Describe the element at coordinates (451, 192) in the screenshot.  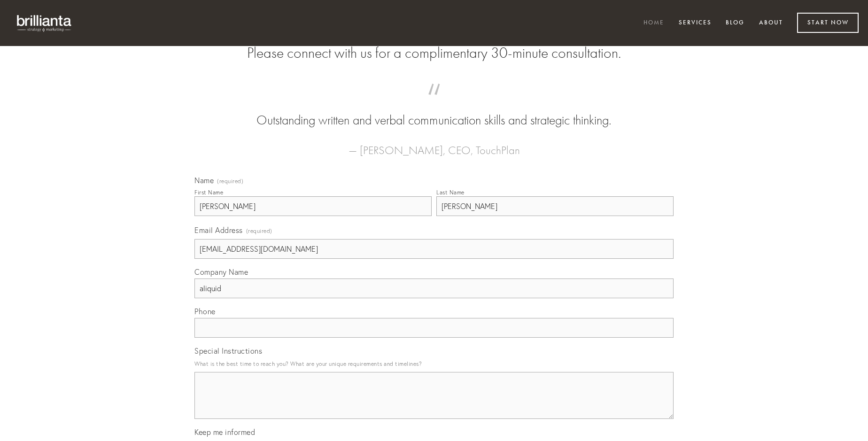
I see `div: Last Name` at that location.